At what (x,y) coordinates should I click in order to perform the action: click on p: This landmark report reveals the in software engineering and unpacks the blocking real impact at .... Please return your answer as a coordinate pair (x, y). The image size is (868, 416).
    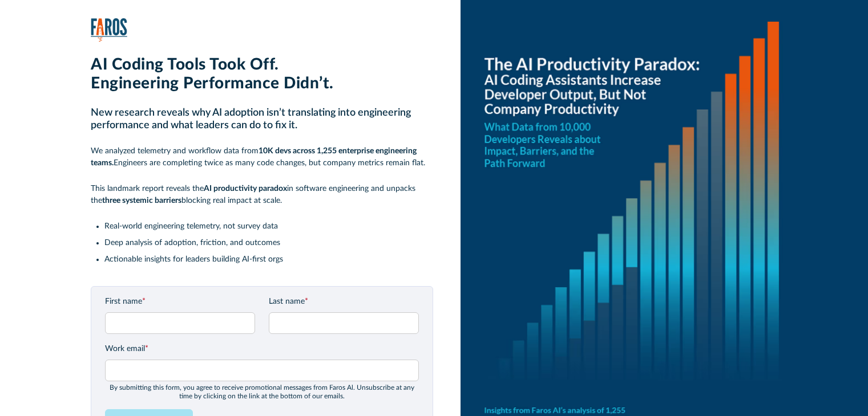
    Looking at the image, I should click on (262, 194).